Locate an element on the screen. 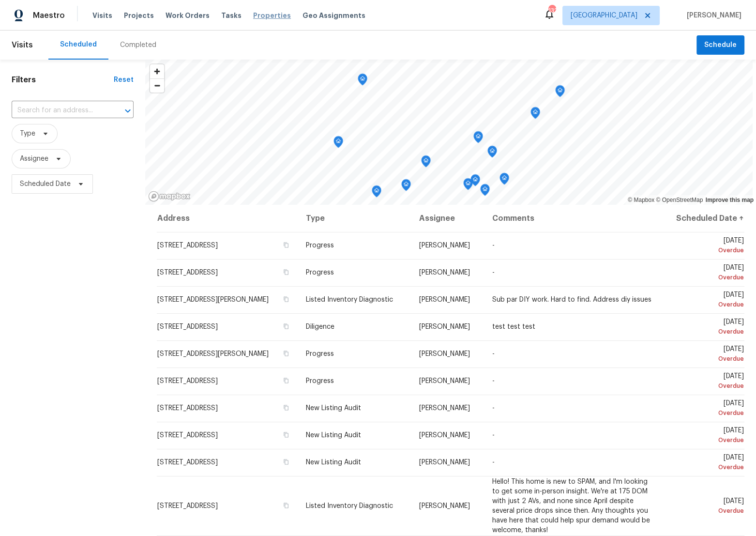 This screenshot has width=756, height=536. canvas: Map is located at coordinates (448, 132).